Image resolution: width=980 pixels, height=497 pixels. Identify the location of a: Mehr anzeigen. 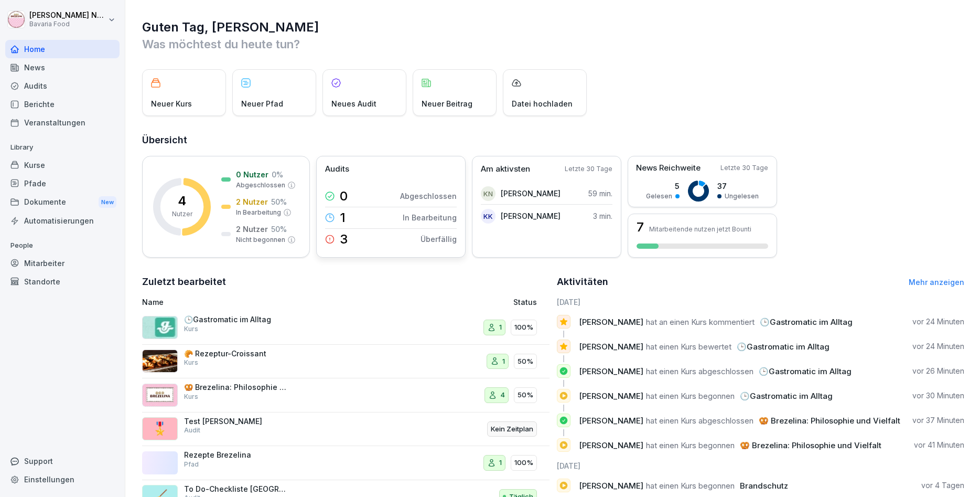
(937, 282).